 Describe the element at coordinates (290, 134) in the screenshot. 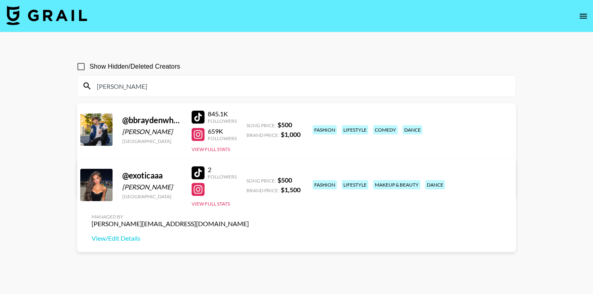

I see `strong: $ 1,000` at that location.